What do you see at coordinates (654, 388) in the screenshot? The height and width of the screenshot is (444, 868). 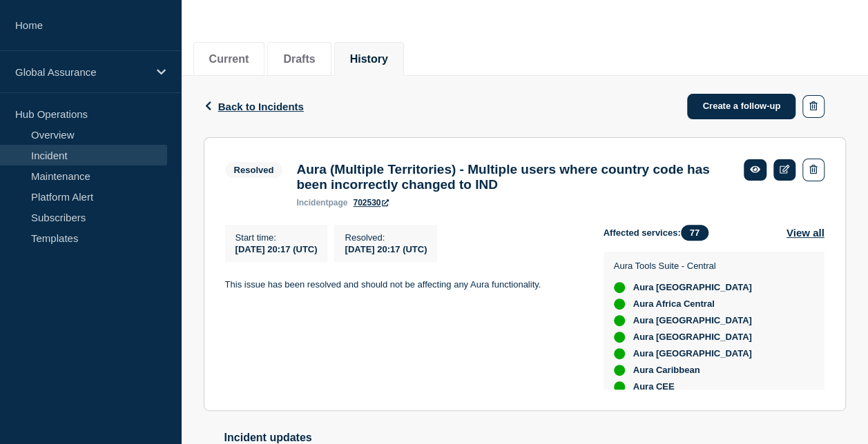 I see `span: Aura CEE` at bounding box center [654, 388].